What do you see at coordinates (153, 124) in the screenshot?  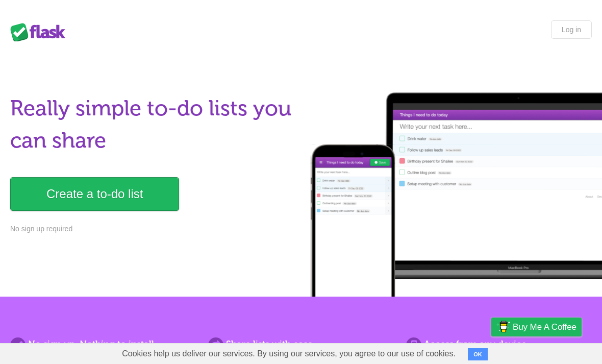 I see `h1: Really simple to-do lists you can share` at bounding box center [153, 124].